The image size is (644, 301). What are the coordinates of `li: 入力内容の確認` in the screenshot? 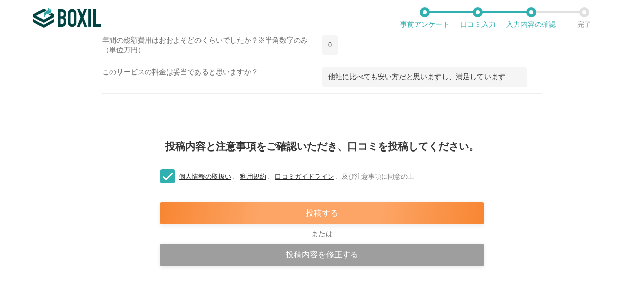 It's located at (531, 17).